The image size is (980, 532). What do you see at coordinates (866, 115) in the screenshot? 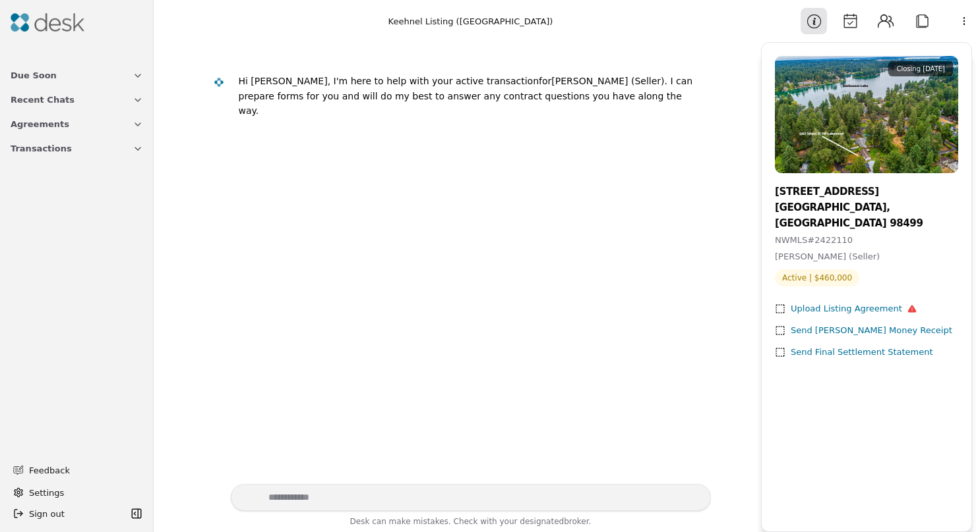
I see `img: Property` at bounding box center [866, 115].